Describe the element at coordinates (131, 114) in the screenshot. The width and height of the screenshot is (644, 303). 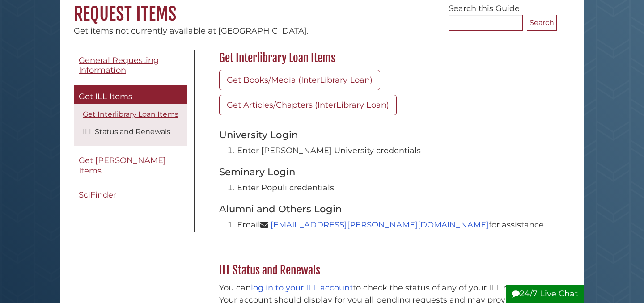
I see `a: Get Interlibrary Loan Items` at that location.